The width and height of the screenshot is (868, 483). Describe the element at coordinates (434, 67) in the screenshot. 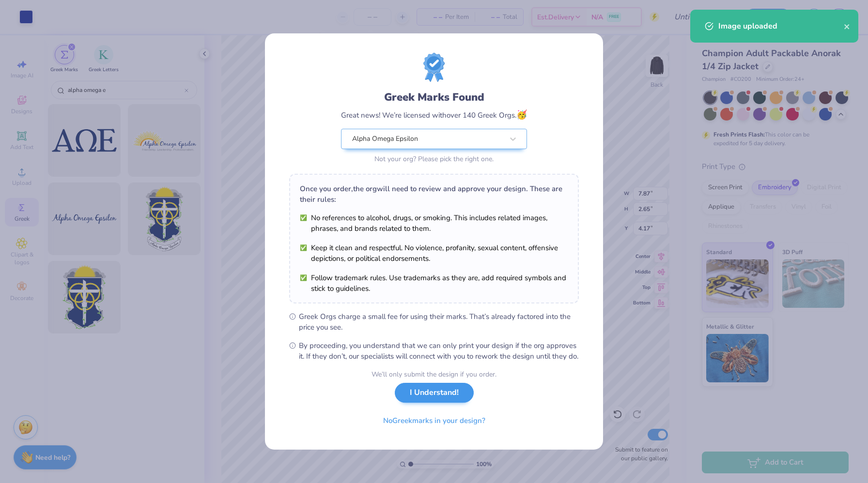

I see `img: license-marks-badge.png` at that location.